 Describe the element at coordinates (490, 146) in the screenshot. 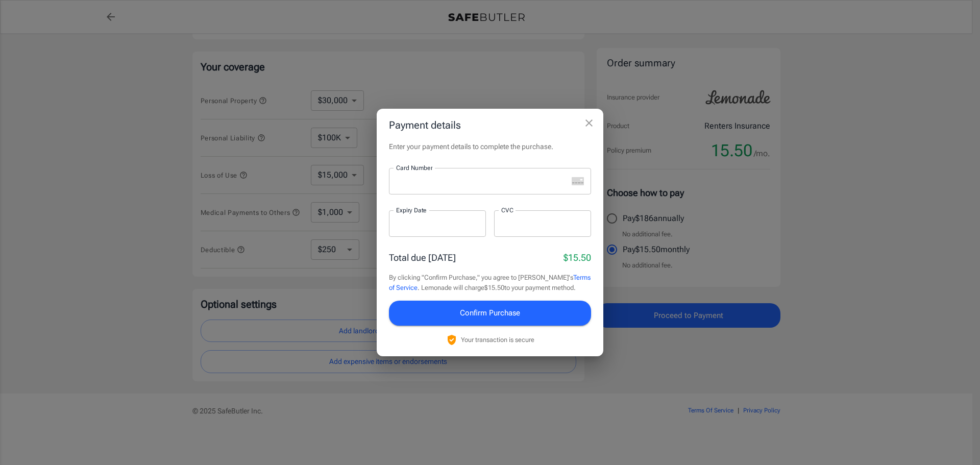

I see `p: Enter your payment details to complete the purchase.` at that location.